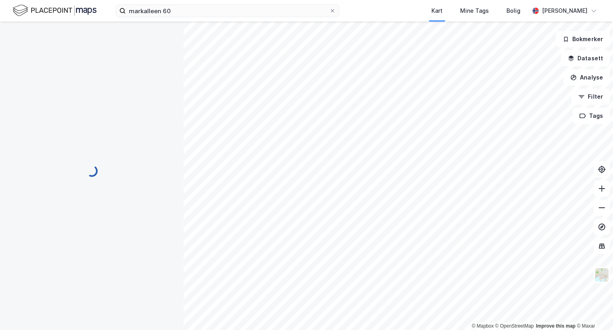 The image size is (613, 330). What do you see at coordinates (92, 171) in the screenshot?
I see `img: spinner.a6d8c91a73a9ac5275cf975e30b51cfb.svg` at bounding box center [92, 171].